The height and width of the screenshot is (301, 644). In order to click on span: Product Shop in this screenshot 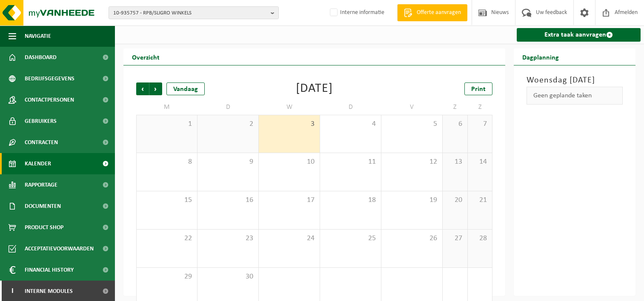, I will do `click(44, 228)`.